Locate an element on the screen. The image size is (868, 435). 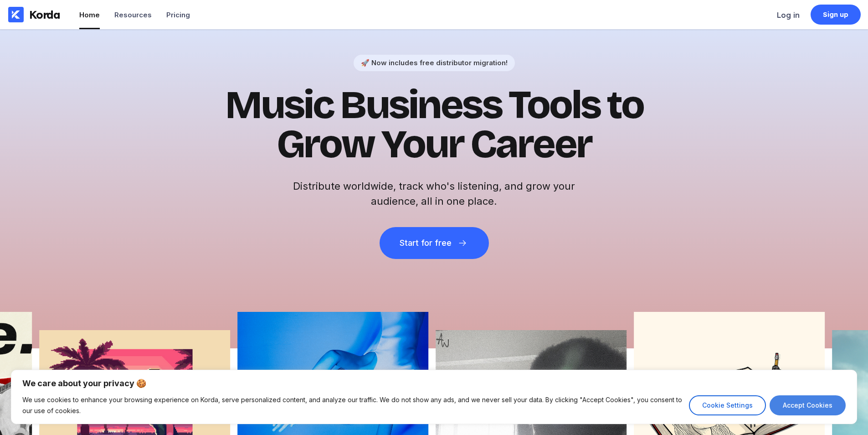
h1: Music Business Tools to Grow Your Career is located at coordinates (434, 125).